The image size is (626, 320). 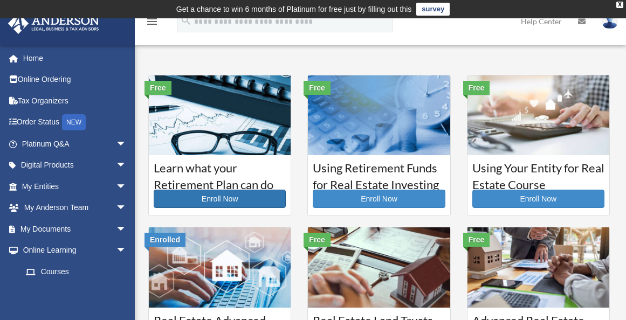 What do you see at coordinates (75, 101) in the screenshot?
I see `a: Tax Organizers` at bounding box center [75, 101].